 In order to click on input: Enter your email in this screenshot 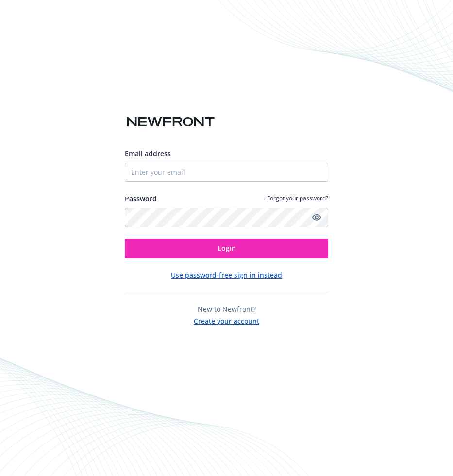, I will do `click(226, 173)`.